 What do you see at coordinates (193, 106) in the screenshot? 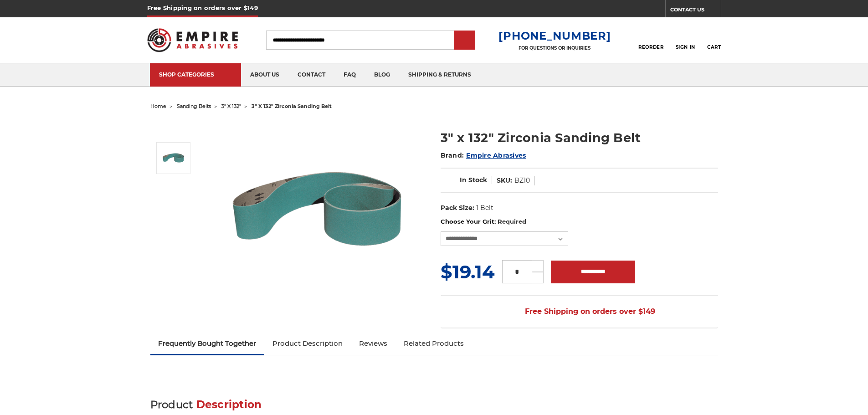
I see `a: sanding belts` at bounding box center [193, 106].